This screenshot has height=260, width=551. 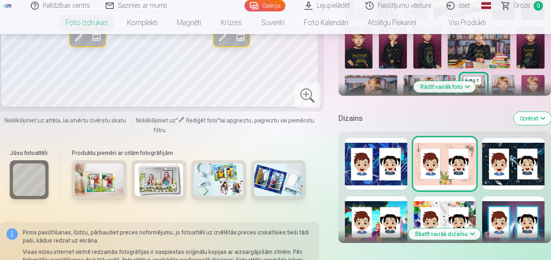 What do you see at coordinates (231, 23) in the screenshot?
I see `a: Krūzes` at bounding box center [231, 23].